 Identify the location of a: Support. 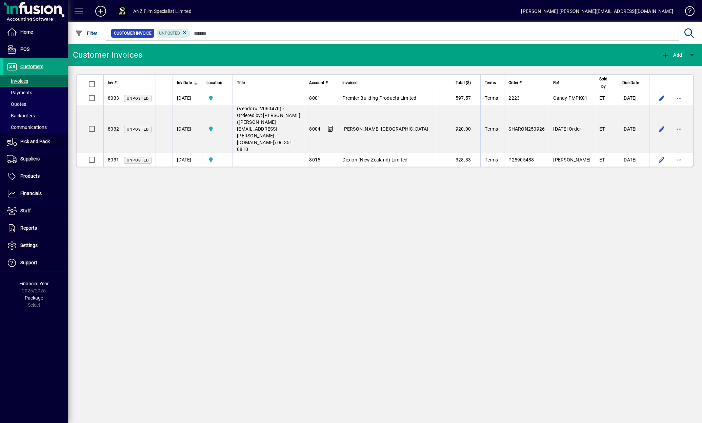
(36, 263).